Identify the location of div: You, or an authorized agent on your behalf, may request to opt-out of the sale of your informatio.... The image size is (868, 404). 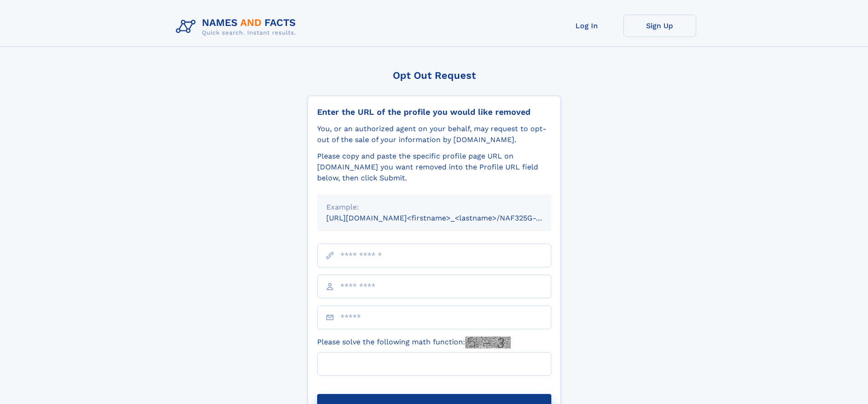
(434, 134).